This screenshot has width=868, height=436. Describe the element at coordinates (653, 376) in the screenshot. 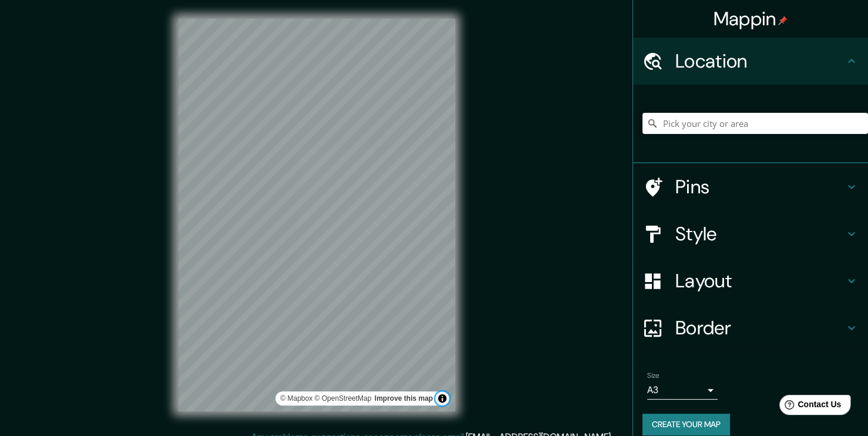

I see `label: Size` at that location.